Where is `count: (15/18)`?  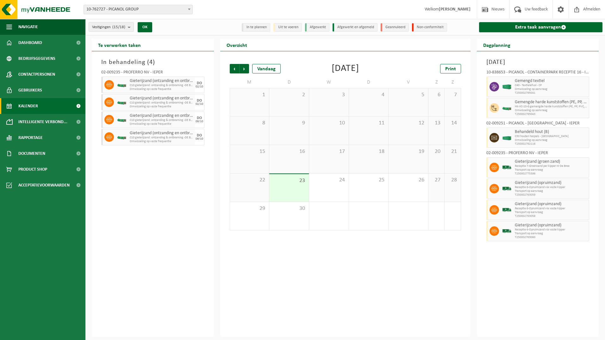
count: (15/18) is located at coordinates (119, 27).